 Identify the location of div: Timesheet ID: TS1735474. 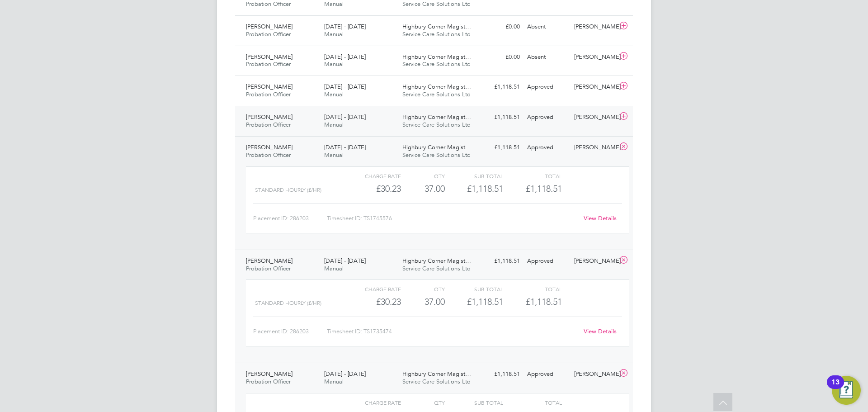
(452, 332).